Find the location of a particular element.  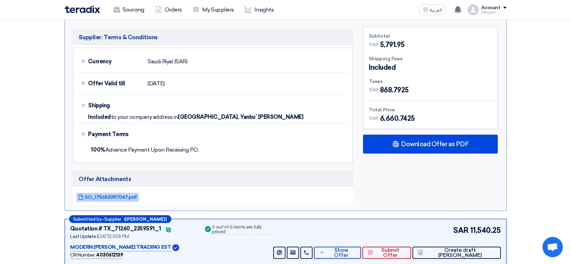

div: 6 out of 6 items are fully priced is located at coordinates (242, 230).